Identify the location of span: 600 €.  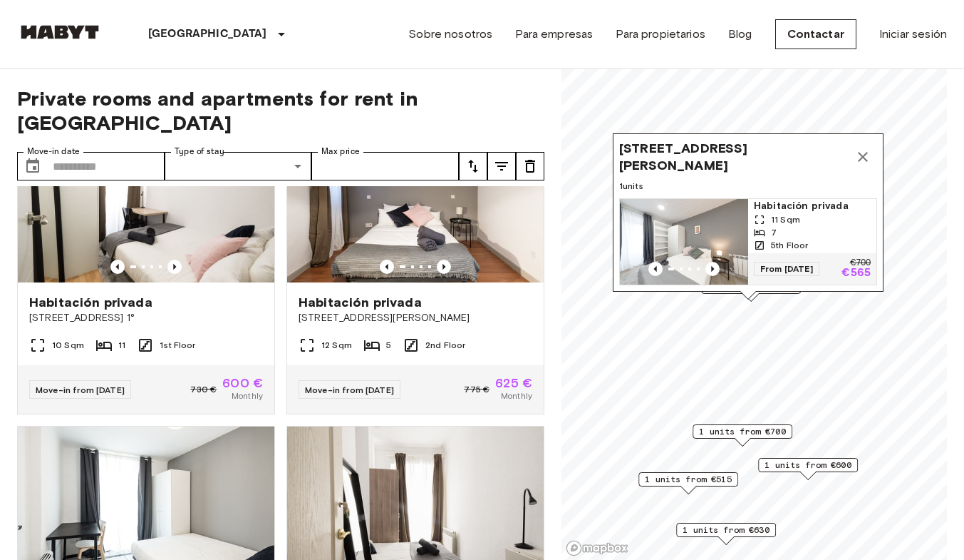
(243, 383).